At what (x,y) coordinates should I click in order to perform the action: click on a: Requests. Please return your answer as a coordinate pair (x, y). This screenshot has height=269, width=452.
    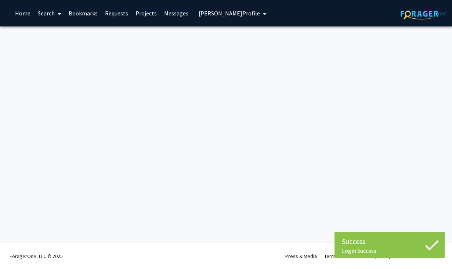
    Looking at the image, I should click on (116, 13).